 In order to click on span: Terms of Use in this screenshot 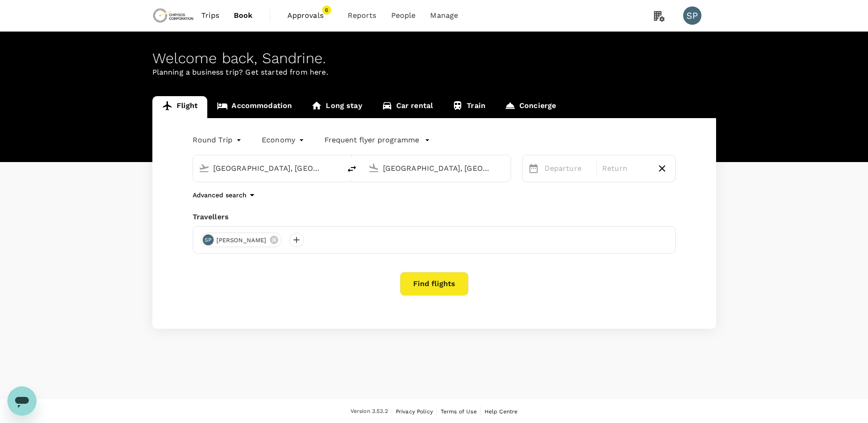, I will do `click(458, 411)`.